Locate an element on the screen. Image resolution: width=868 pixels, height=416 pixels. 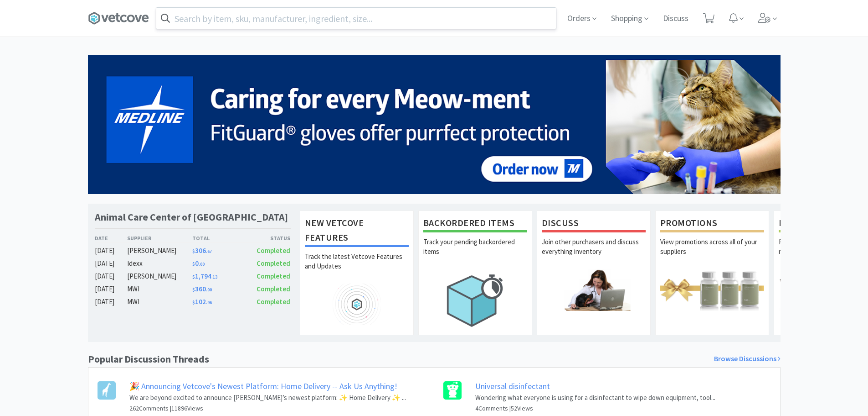
img: hero_discuss.png is located at coordinates (594, 289).